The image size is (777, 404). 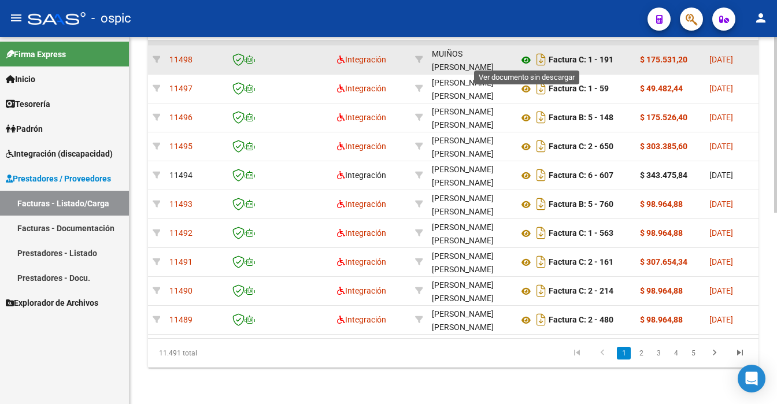 What do you see at coordinates (664, 117) in the screenshot?
I see `strong: $ 175.526,40` at bounding box center [664, 117].